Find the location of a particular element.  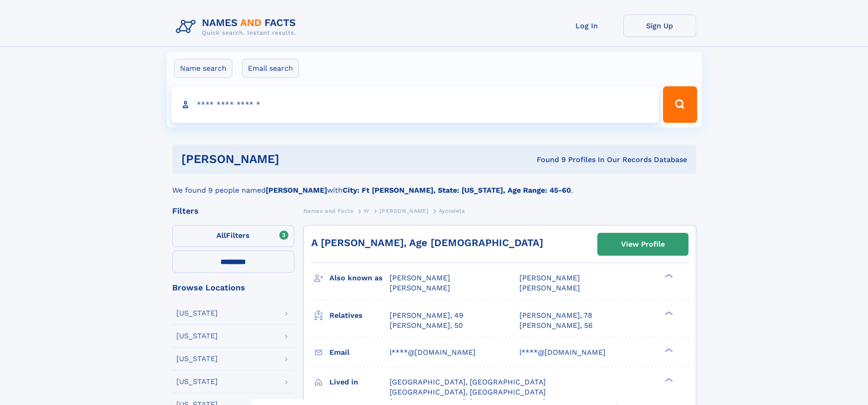

label: Filters is located at coordinates (233, 235).